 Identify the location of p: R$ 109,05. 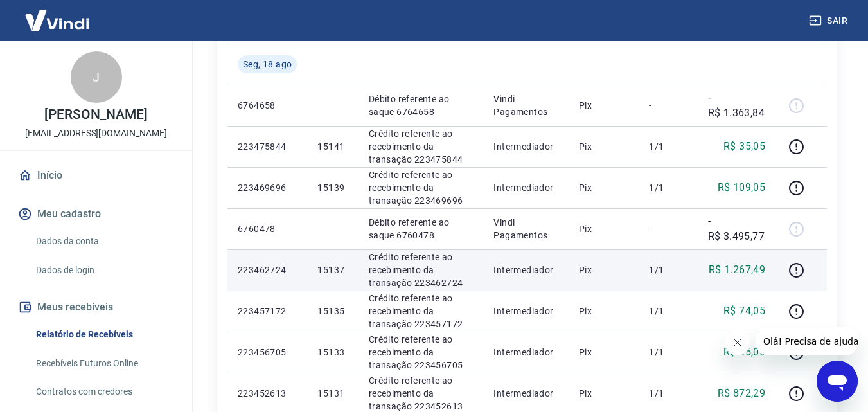
(742, 187).